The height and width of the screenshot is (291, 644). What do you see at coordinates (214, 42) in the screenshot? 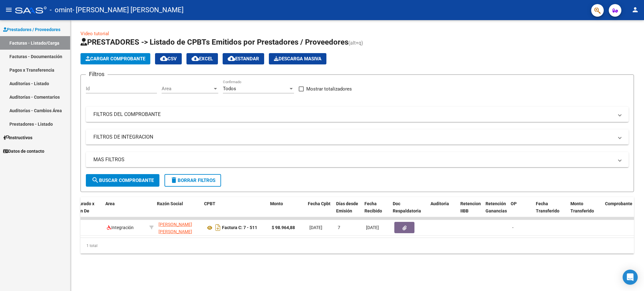
I see `span: PRESTADORES -> Listado de CPBTs Emitidos por Prestadores / Proveedores` at bounding box center [214, 42].